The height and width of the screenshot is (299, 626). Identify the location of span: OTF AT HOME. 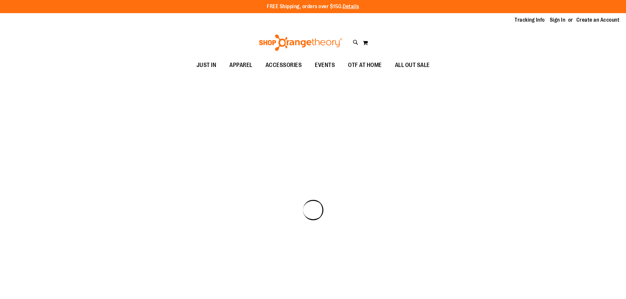
(365, 65).